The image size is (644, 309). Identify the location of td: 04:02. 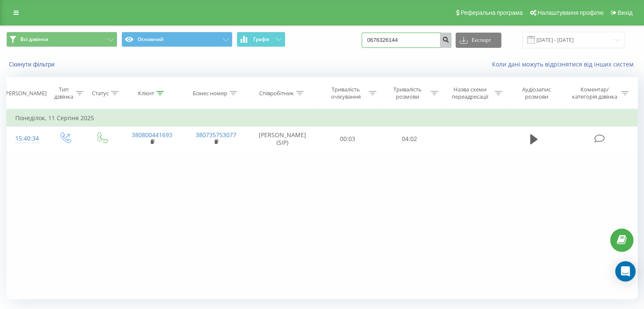
(409, 139).